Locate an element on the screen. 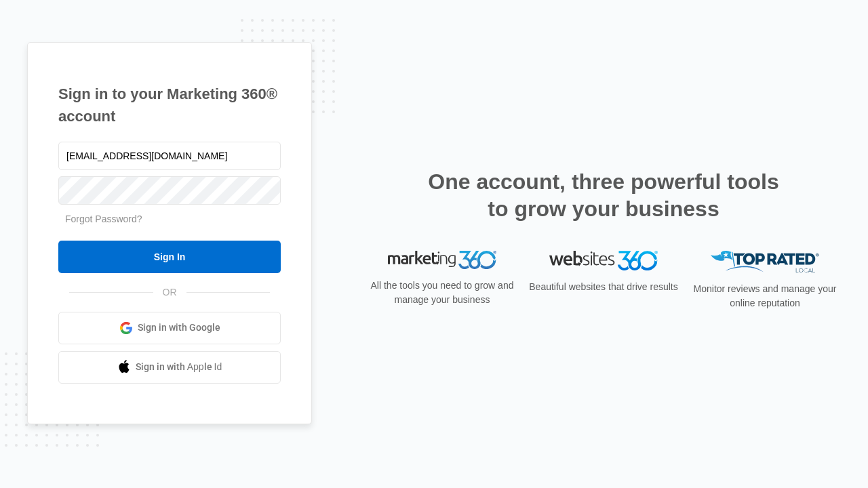 The width and height of the screenshot is (868, 488). h1: Sign in to your Marketing 360® account is located at coordinates (170, 105).